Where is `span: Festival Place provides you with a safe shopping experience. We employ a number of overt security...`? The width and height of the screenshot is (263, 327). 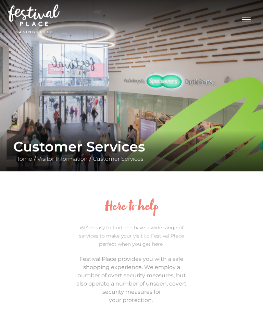
span: Festival Place provides you with a safe shopping experience. We employ a number of overt security... is located at coordinates (132, 275).